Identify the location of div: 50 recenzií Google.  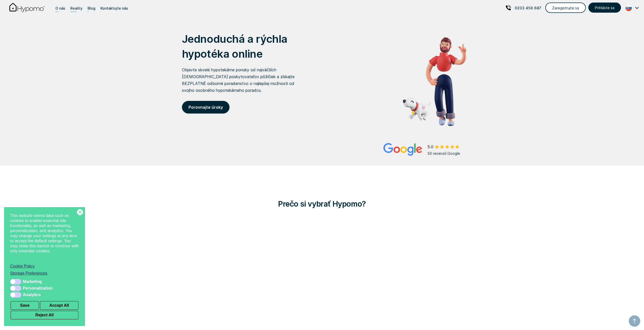
(447, 153).